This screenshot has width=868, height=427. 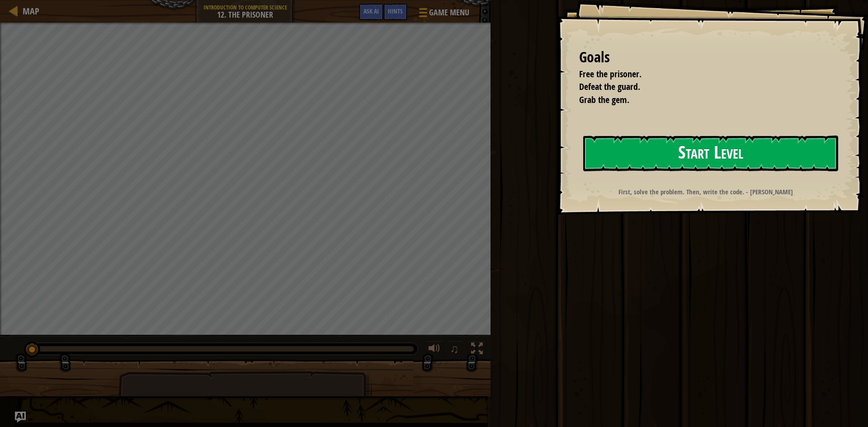 I want to click on span: Ask AI, so click(x=371, y=11).